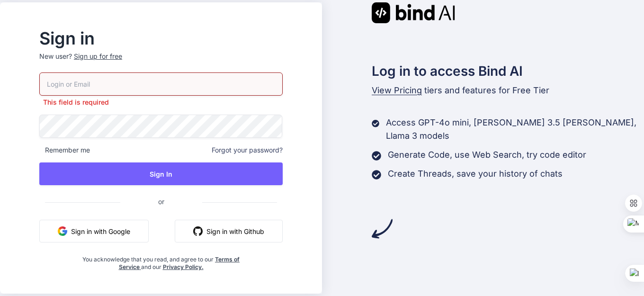 This screenshot has height=296, width=644. Describe the element at coordinates (180, 263) in the screenshot. I see `a: Terms of Service` at that location.